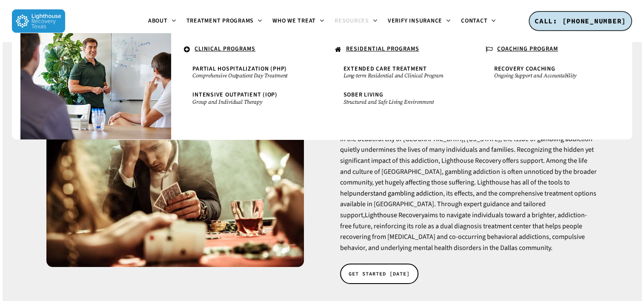  I want to click on span: Partial Hospitalization (PHP), so click(240, 69).